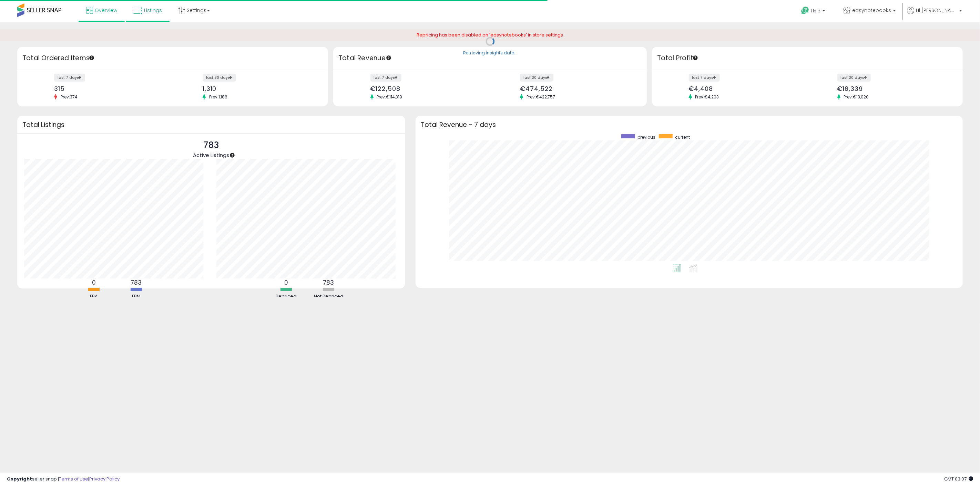 The height and width of the screenshot is (486, 980). I want to click on div: Not Repriced, so click(328, 296).